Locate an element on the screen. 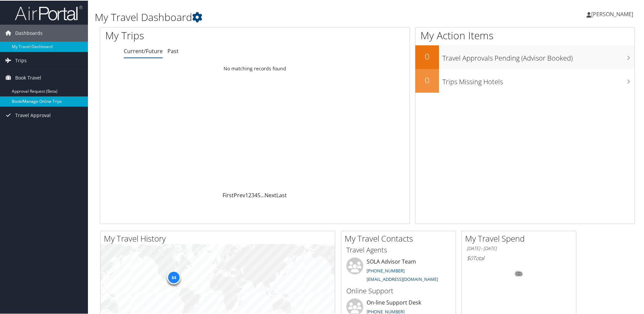  a: Prev is located at coordinates (239, 195).